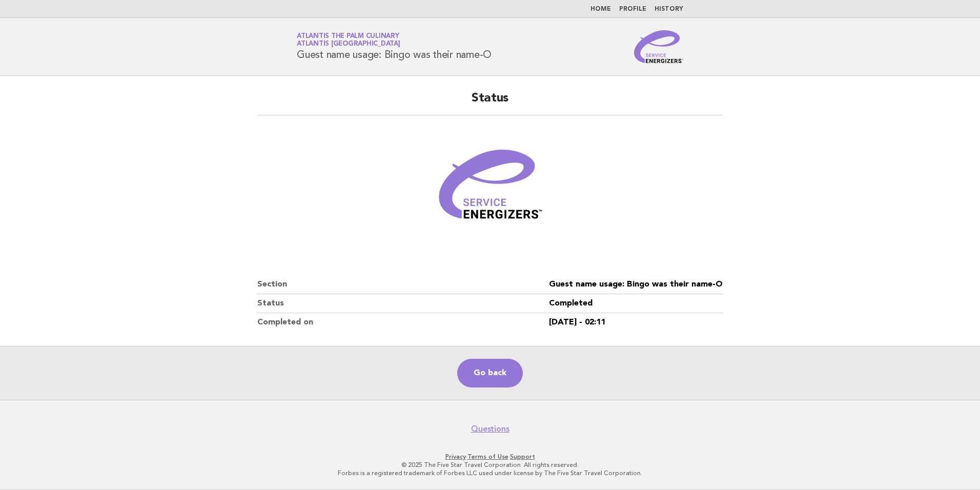 The width and height of the screenshot is (980, 490). I want to click on a: History, so click(669, 9).